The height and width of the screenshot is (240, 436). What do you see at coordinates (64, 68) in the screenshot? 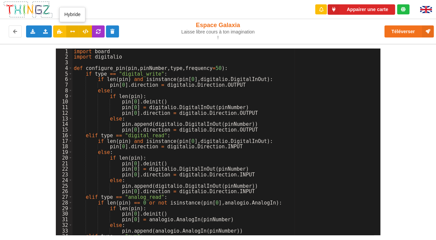
I see `div: 4` at bounding box center [64, 68].